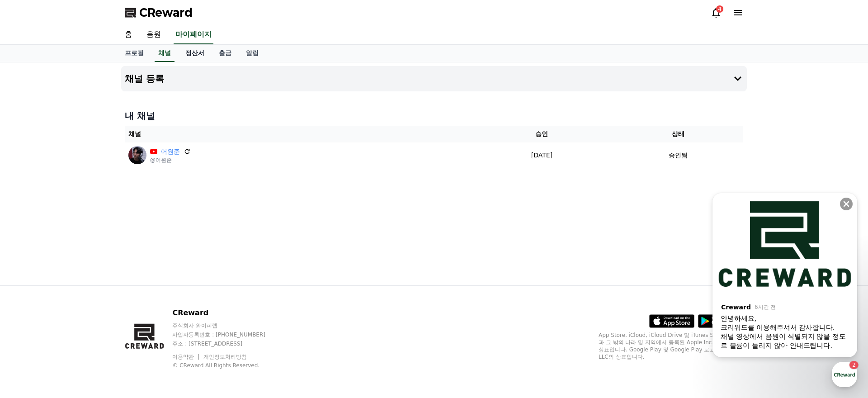 The width and height of the screenshot is (868, 398). I want to click on th: 승인, so click(541, 134).